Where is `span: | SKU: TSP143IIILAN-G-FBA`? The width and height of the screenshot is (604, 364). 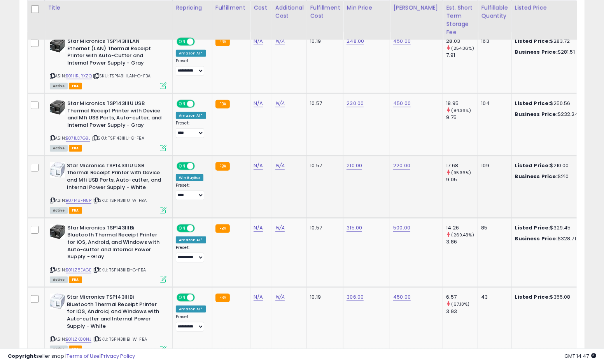
span: | SKU: TSP143IIILAN-G-FBA is located at coordinates (122, 75).